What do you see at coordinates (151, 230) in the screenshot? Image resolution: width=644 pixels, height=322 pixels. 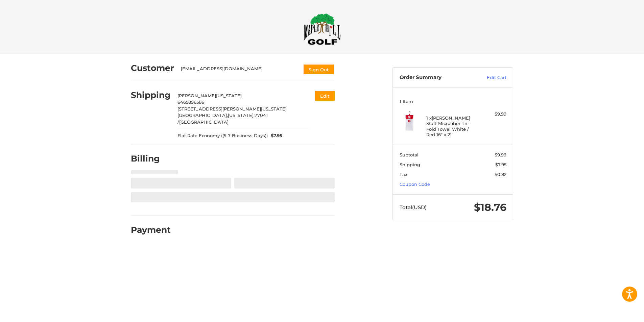 I see `h2: Payment` at bounding box center [151, 230].